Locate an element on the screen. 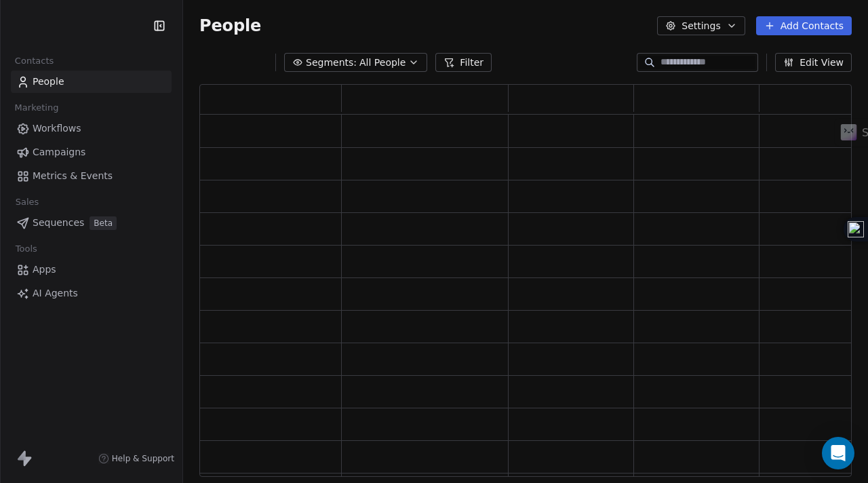 Image resolution: width=868 pixels, height=483 pixels. span: Campaigns is located at coordinates (59, 152).